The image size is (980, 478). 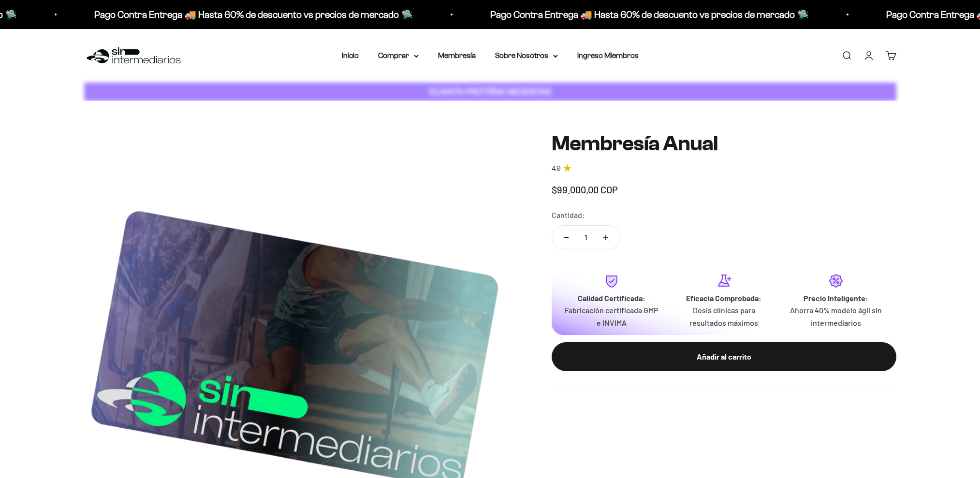 I want to click on span: 4.9, so click(x=556, y=169).